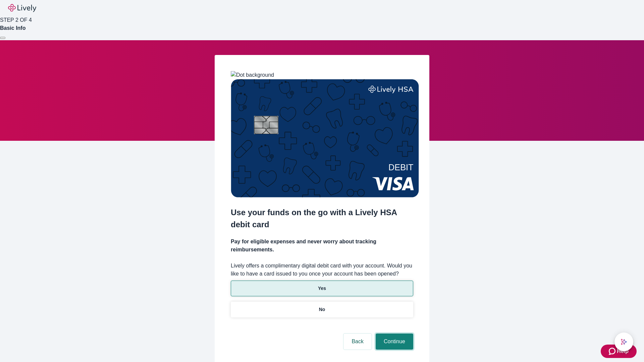 This screenshot has width=644, height=362. What do you see at coordinates (322, 219) in the screenshot?
I see `h2: Use your funds on the go with a Lively HSA debit card` at bounding box center [322, 219].